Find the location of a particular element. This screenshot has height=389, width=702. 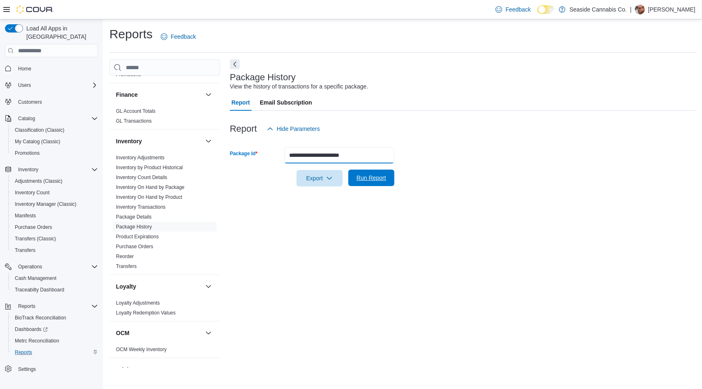

a: Traceabilty Dashboard is located at coordinates (40, 290).